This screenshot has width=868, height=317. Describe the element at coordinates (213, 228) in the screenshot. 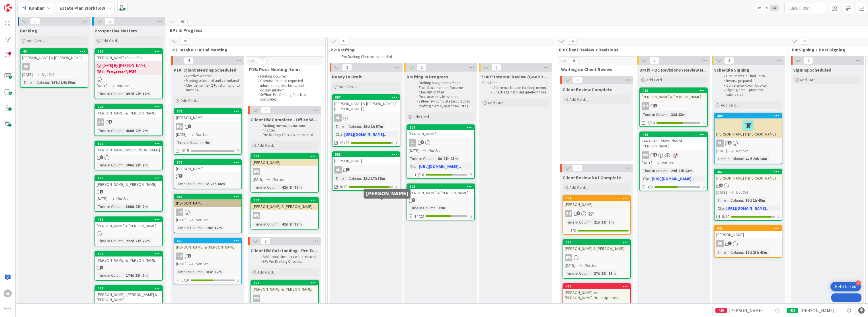

I see `div: 120d 12m` at that location.